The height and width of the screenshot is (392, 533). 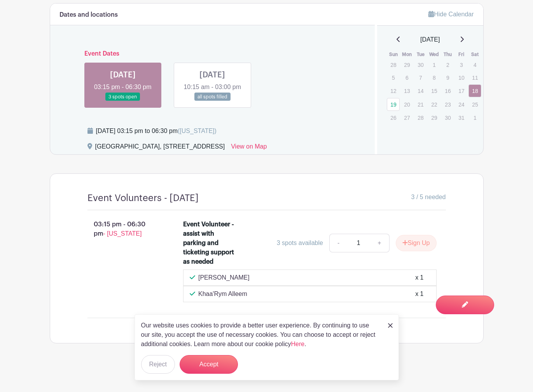 I want to click on a: 18, so click(x=474, y=90).